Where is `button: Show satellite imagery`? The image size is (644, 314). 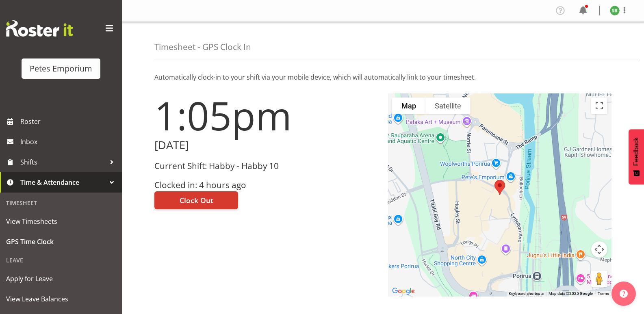
button: Show satellite imagery is located at coordinates (447, 105).